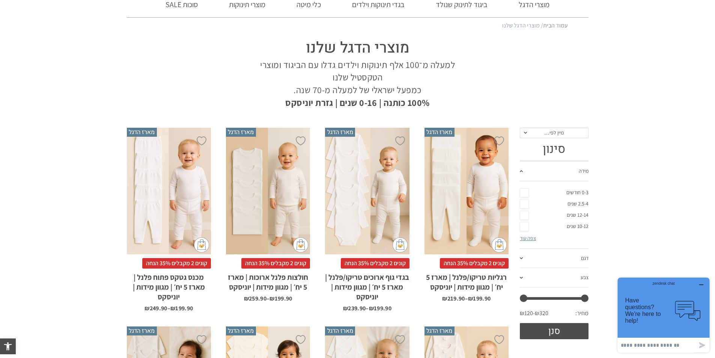 The width and height of the screenshot is (715, 358). I want to click on bdi: 219.90, so click(453, 298).